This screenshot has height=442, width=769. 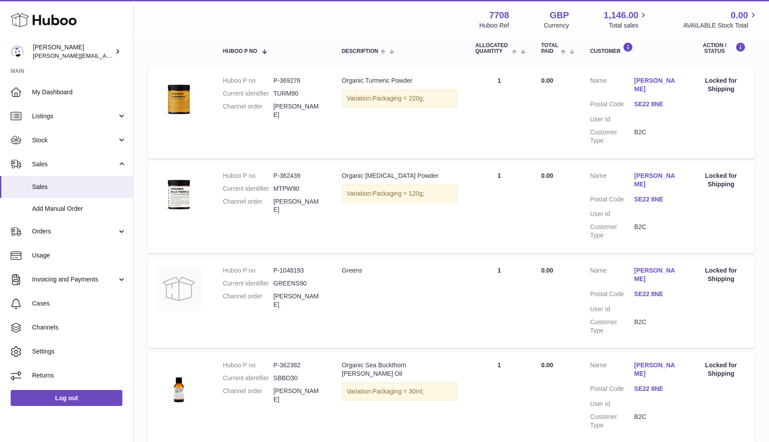 I want to click on dd: P-362382, so click(x=298, y=365).